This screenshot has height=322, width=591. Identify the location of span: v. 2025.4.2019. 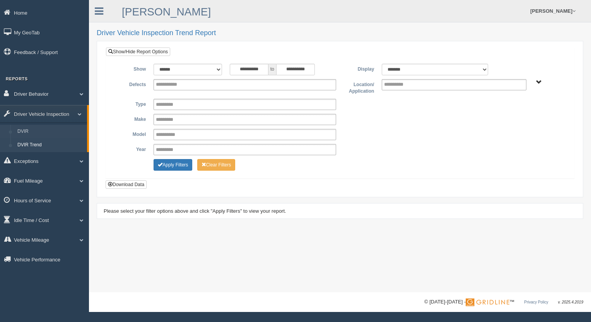
(570, 302).